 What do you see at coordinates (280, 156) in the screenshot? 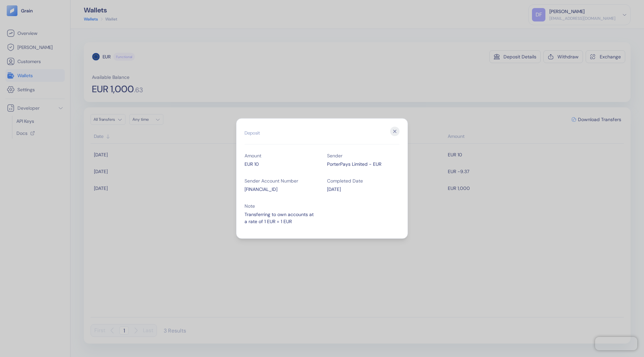
I see `div: Amount` at bounding box center [280, 156].